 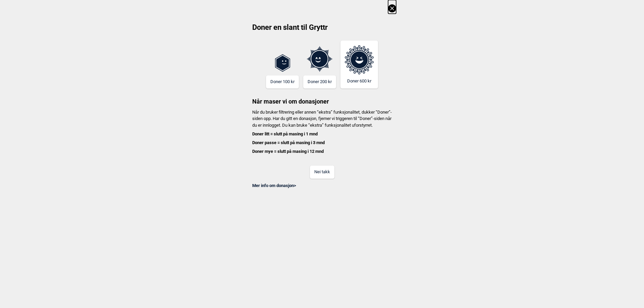 I want to click on button: Doner 200 kr, so click(x=320, y=82).